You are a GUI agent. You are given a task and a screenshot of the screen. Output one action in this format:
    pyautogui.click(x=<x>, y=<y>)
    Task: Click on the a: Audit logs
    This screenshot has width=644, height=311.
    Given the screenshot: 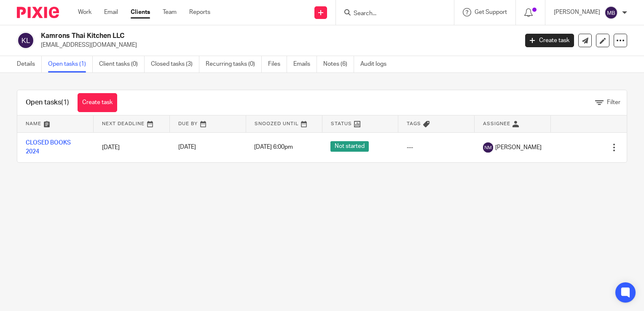 What is the action you would take?
    pyautogui.click(x=377, y=64)
    